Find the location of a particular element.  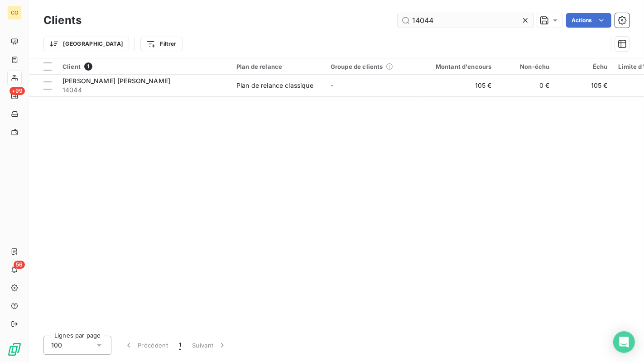

button: Suivant is located at coordinates (209, 345).